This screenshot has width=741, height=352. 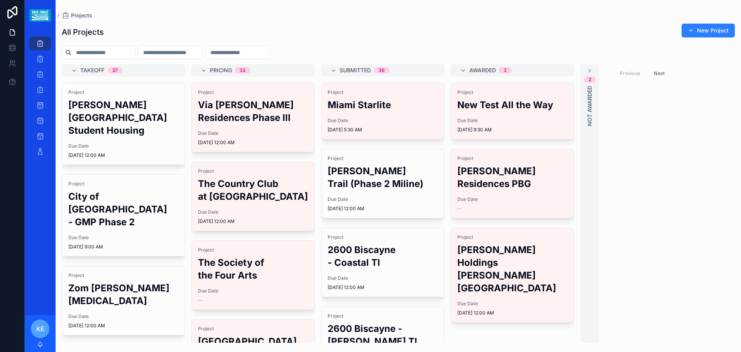 What do you see at coordinates (382, 70) in the screenshot?
I see `div: 36` at bounding box center [382, 70].